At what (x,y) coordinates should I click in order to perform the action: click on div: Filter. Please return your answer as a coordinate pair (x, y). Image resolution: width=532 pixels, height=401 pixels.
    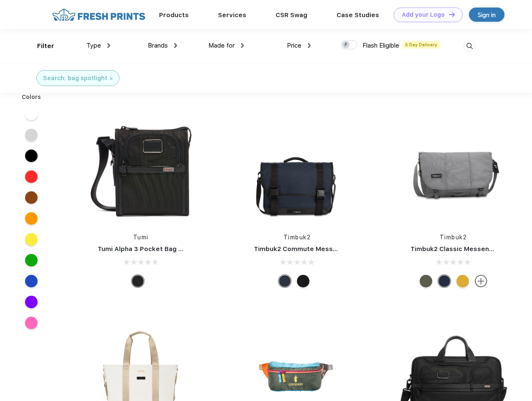
    Looking at the image, I should click on (46, 46).